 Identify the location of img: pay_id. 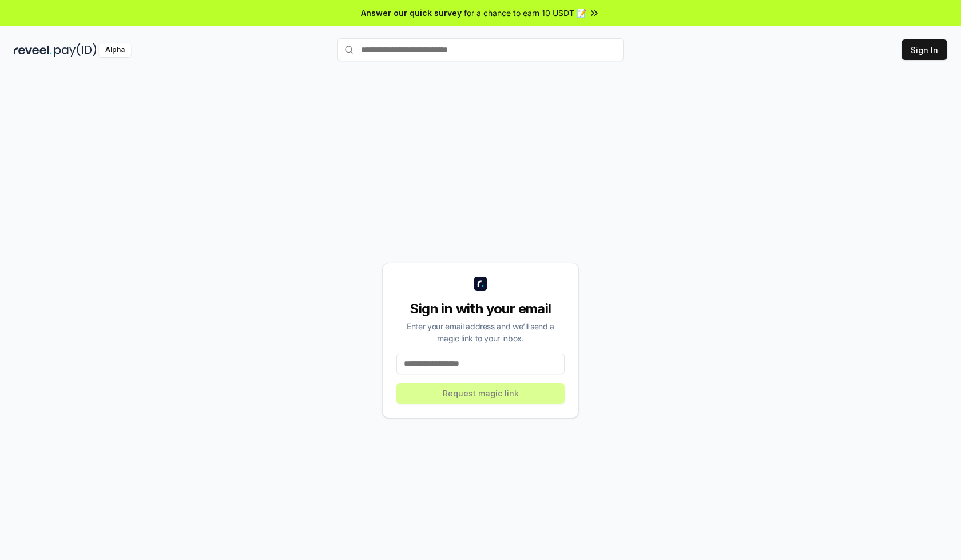
(76, 50).